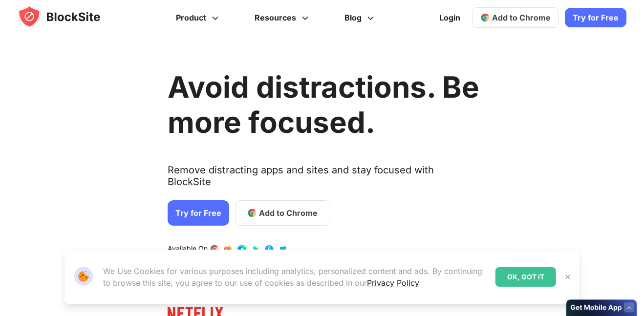 The width and height of the screenshot is (644, 316). Describe the element at coordinates (567, 277) in the screenshot. I see `img: Close` at that location.